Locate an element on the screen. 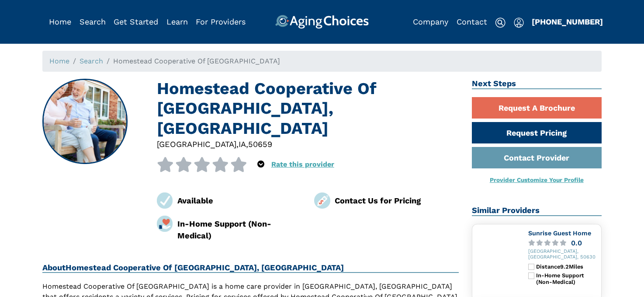 The width and height of the screenshot is (644, 297). a: Request Pricing is located at coordinates (537, 133).